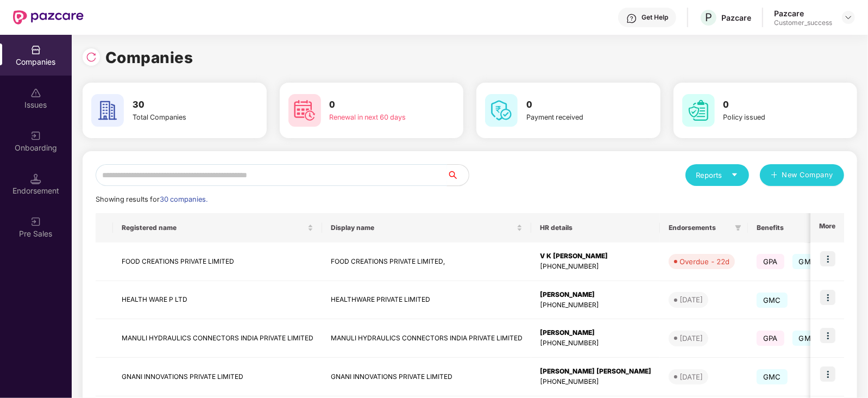  What do you see at coordinates (427, 300) in the screenshot?
I see `td: HEALTHWARE PRIVATE LIMITED` at bounding box center [427, 300].